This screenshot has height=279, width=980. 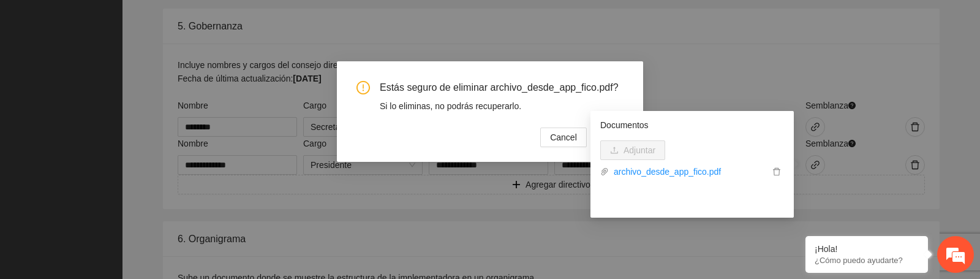 What do you see at coordinates (563, 138) in the screenshot?
I see `span: Cancel` at bounding box center [563, 138].